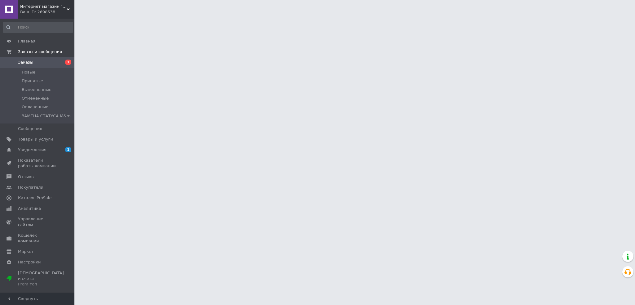 The height and width of the screenshot is (305, 635). Describe the element at coordinates (31, 187) in the screenshot. I see `span: Покупатели` at that location.